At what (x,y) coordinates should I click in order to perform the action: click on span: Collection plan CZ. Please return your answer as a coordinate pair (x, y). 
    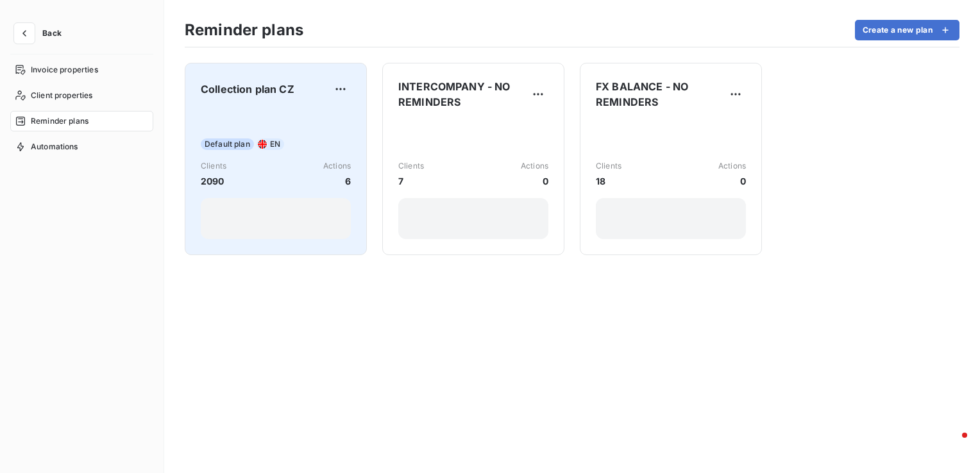
    Looking at the image, I should click on (248, 89).